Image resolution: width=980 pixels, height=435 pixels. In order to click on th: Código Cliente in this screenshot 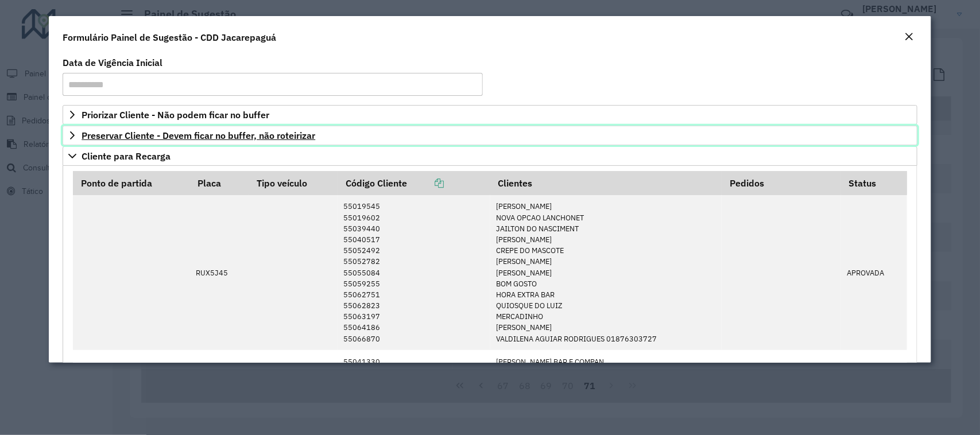, I will do `click(414, 183)`.